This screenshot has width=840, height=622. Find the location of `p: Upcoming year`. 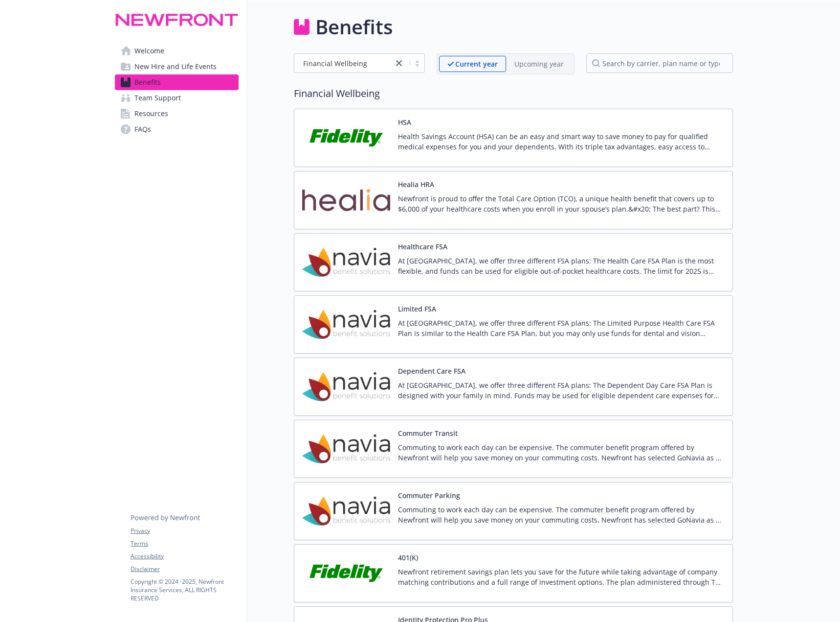

p: Upcoming year is located at coordinates (539, 63).